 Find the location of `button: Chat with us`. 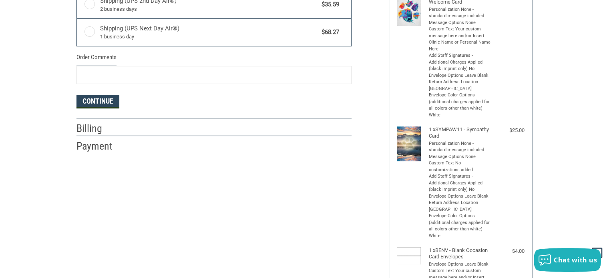

button: Chat with us is located at coordinates (568, 260).